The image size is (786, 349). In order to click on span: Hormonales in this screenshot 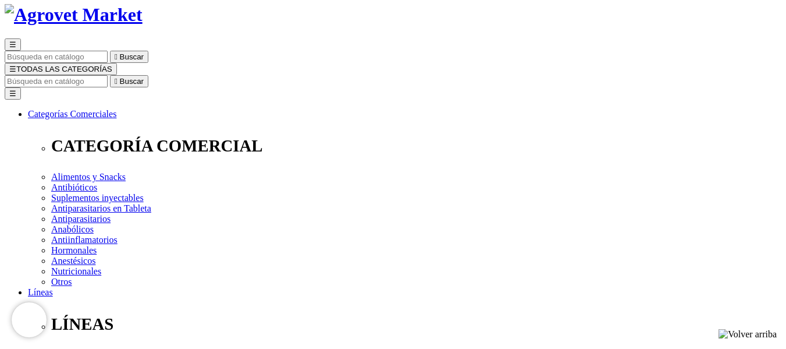, I will do `click(74, 250)`.